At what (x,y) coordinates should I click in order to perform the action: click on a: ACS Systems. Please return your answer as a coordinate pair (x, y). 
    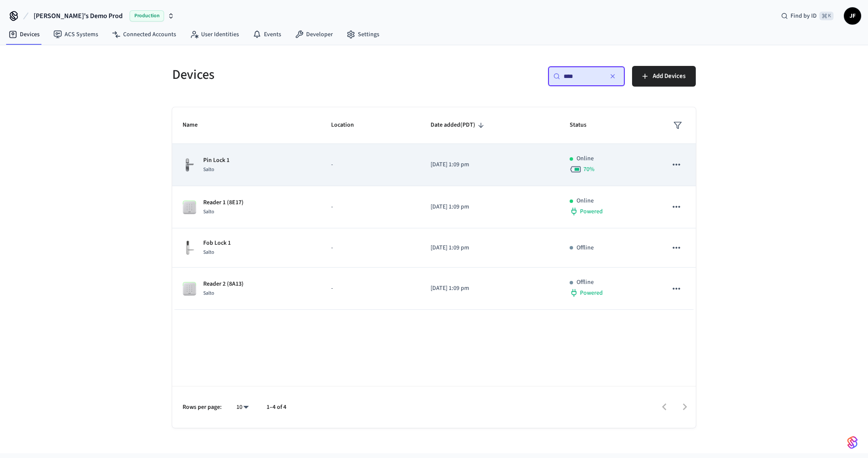
    Looking at the image, I should click on (76, 35).